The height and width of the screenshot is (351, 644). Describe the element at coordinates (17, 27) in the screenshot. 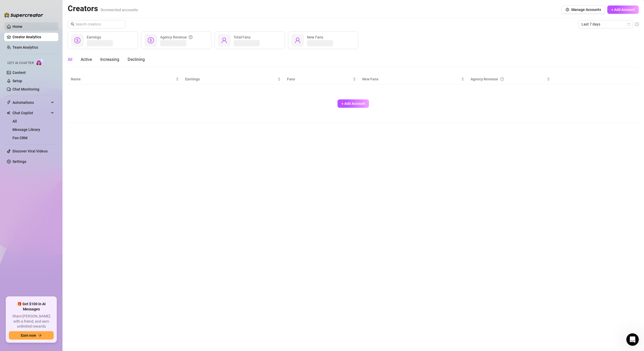

I see `a: Home` at that location.